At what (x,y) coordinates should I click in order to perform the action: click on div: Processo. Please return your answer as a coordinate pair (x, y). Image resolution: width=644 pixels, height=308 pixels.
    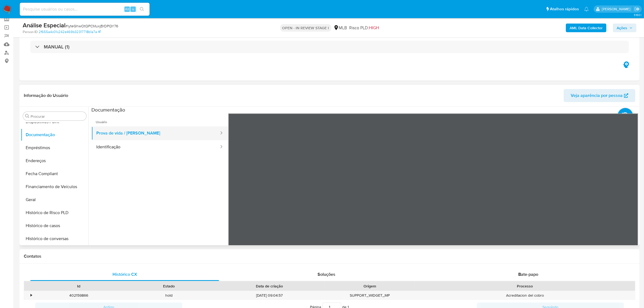
    Looking at the image, I should click on (525, 286).